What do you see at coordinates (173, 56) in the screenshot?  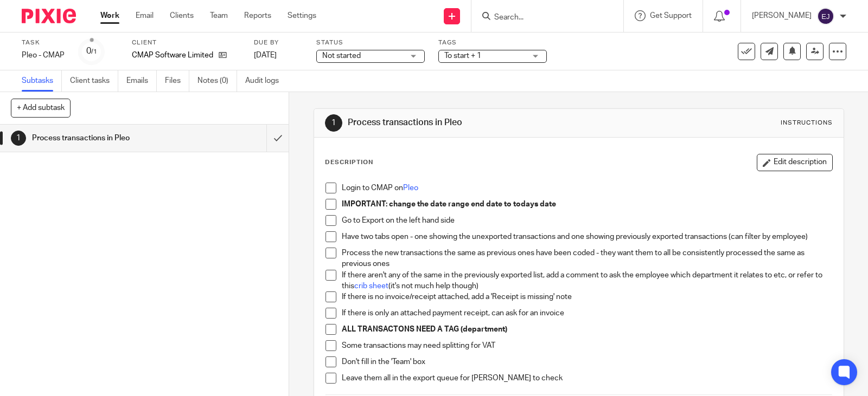 I see `p: CMAP Software Limited` at bounding box center [173, 56].